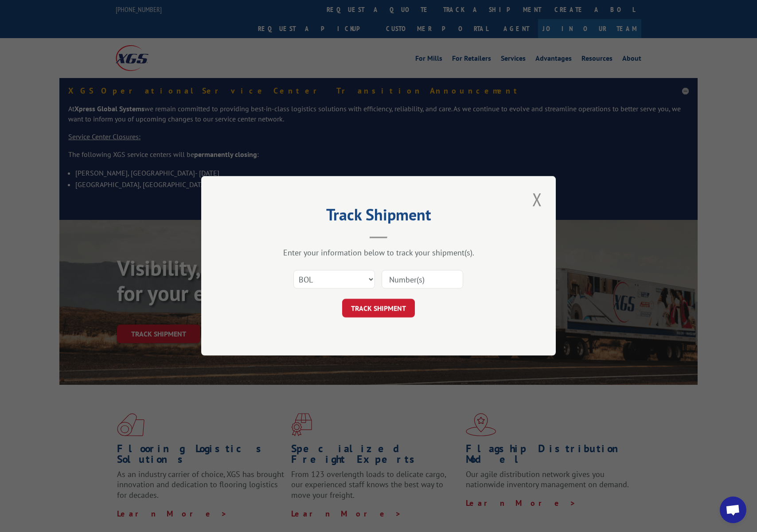  I want to click on button: Close modal, so click(537, 199).